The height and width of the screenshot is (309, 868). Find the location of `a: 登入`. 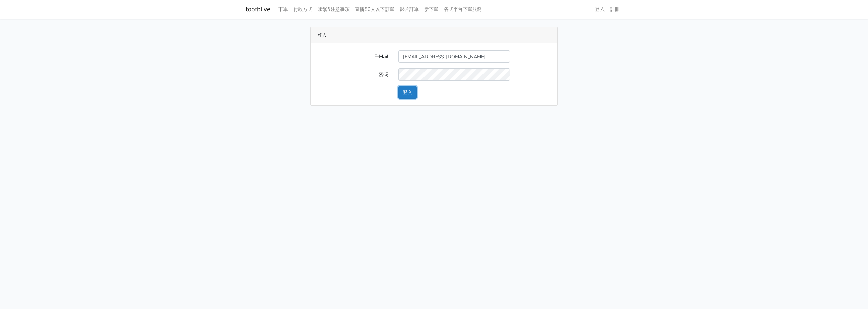

a: 登入 is located at coordinates (600, 9).